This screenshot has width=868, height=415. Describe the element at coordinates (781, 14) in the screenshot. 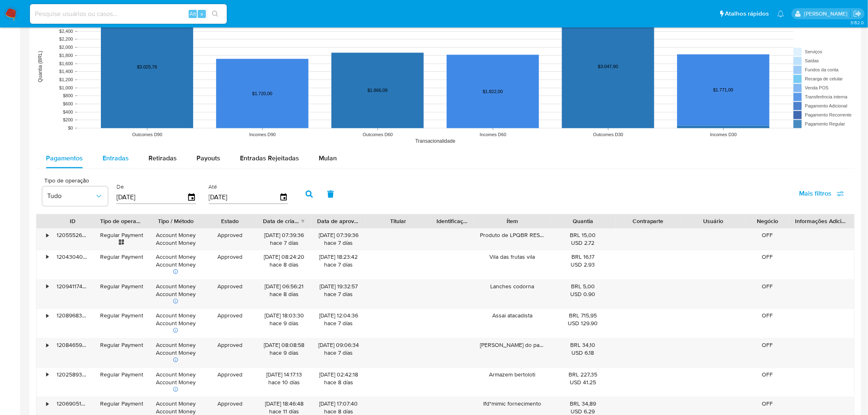

I see `a: Notificações` at that location.